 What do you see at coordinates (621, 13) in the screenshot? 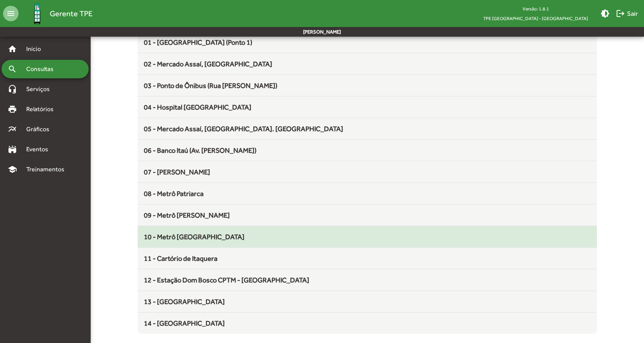
I see `mat-icon: logout` at bounding box center [621, 13].